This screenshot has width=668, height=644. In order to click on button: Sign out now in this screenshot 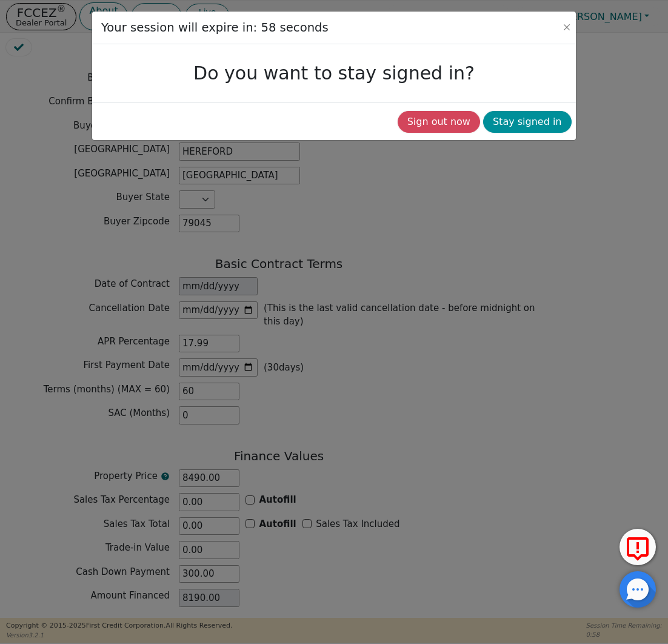, I will do `click(440, 122)`.